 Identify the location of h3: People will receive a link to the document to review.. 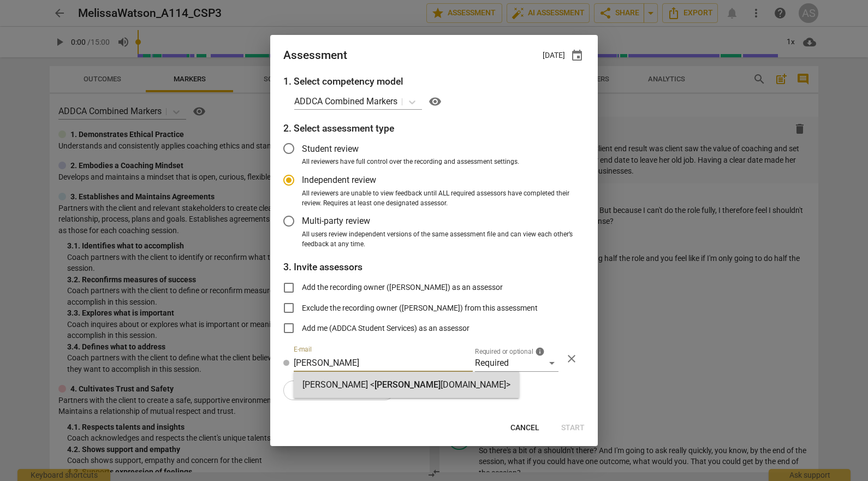
(434, 267).